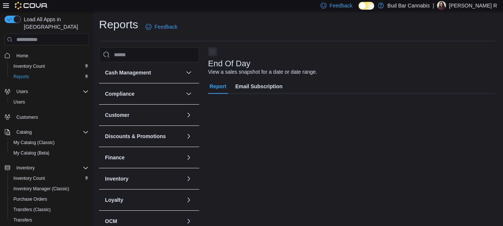  I want to click on a: Home, so click(22, 56).